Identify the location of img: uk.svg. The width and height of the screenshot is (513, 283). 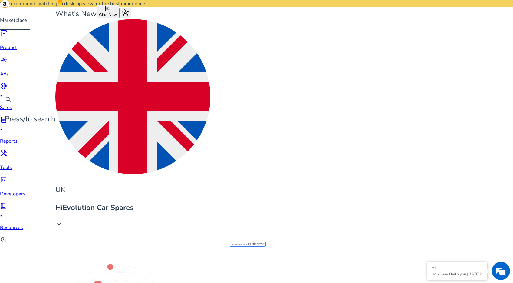
(133, 96).